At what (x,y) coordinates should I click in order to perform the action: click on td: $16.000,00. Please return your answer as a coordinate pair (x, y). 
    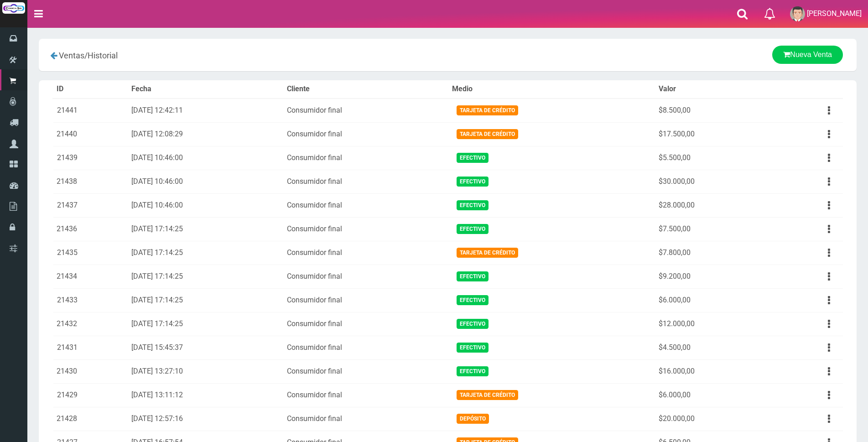
    Looking at the image, I should click on (712, 371).